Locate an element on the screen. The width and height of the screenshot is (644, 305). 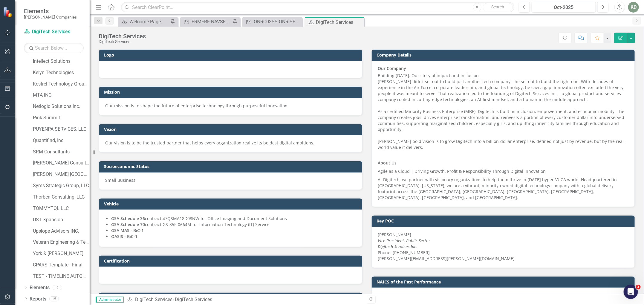
button: Oct-2025 is located at coordinates (564, 7).